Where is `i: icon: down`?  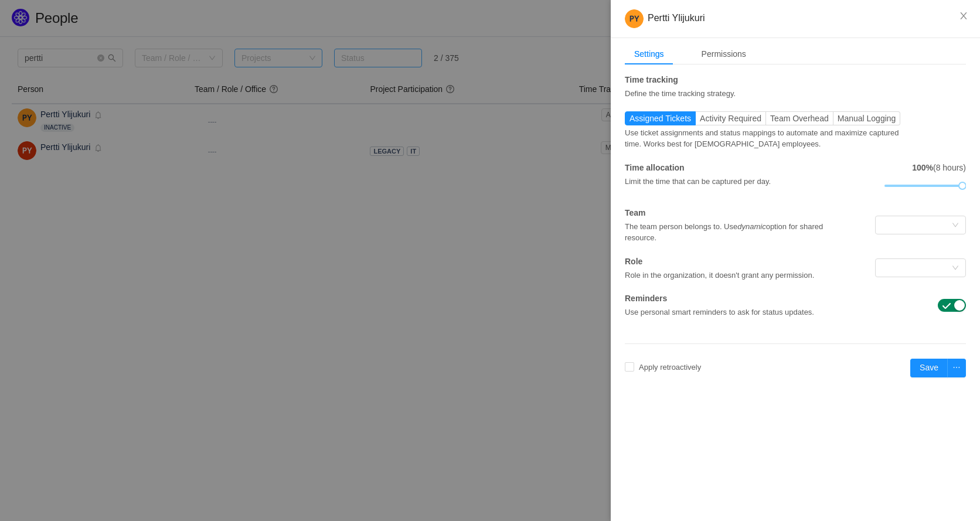 i: icon: down is located at coordinates (956, 226).